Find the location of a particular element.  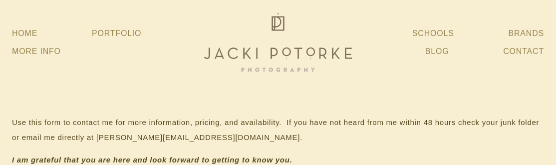

a: Contact is located at coordinates (523, 51).